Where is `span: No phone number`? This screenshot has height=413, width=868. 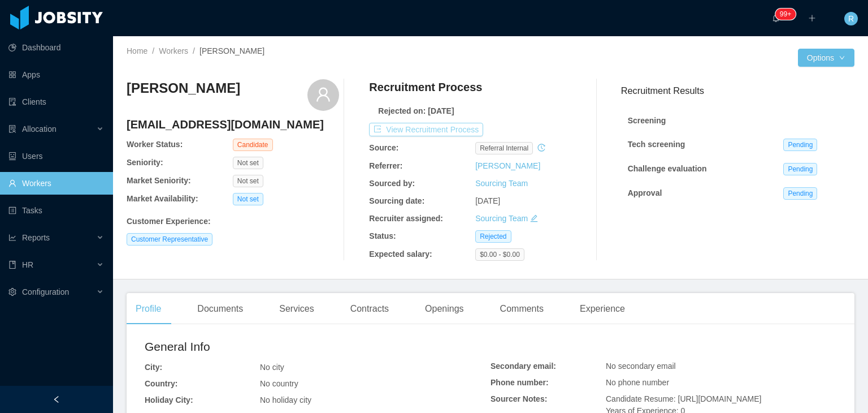 span: No phone number is located at coordinates (637, 382).